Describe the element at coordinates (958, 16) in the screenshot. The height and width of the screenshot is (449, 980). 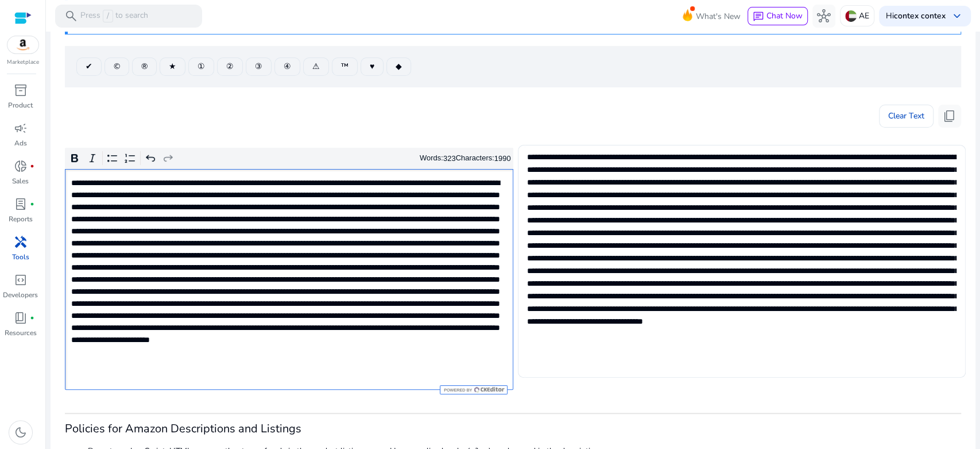
I see `span: keyboard_arrow_down` at that location.